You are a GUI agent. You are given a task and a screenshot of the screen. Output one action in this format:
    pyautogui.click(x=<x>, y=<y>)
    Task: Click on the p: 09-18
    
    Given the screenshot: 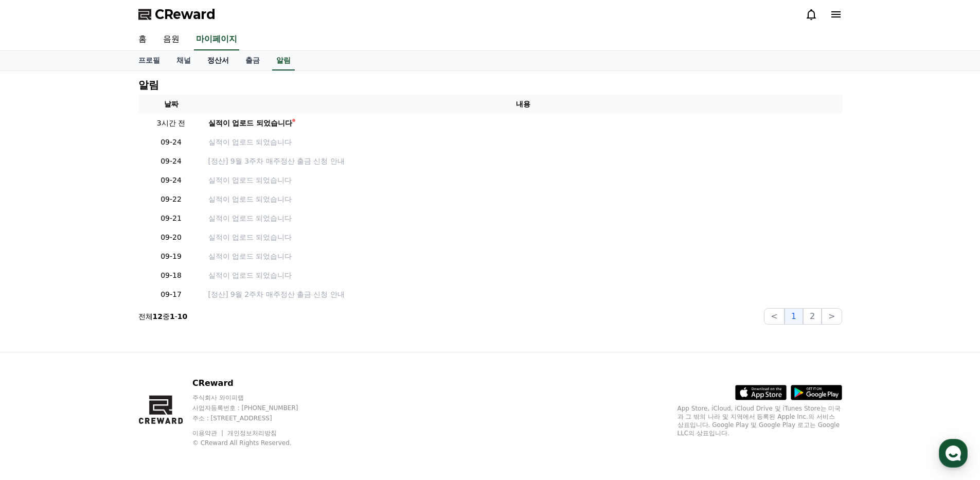 What is the action you would take?
    pyautogui.click(x=171, y=275)
    